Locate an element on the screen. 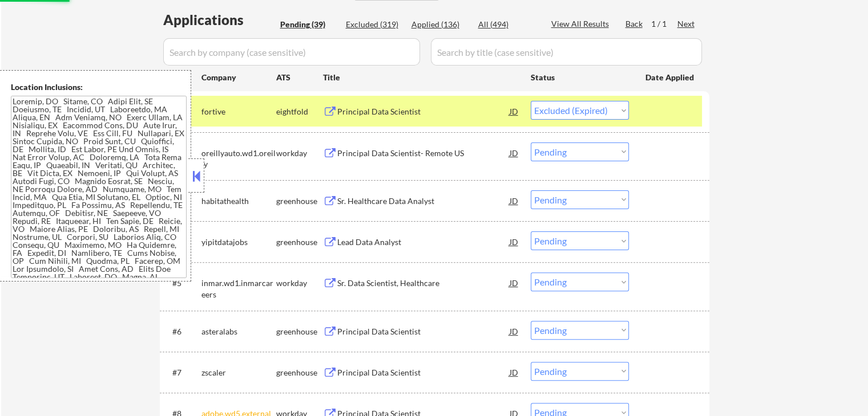  div: All (494) is located at coordinates (507, 24).